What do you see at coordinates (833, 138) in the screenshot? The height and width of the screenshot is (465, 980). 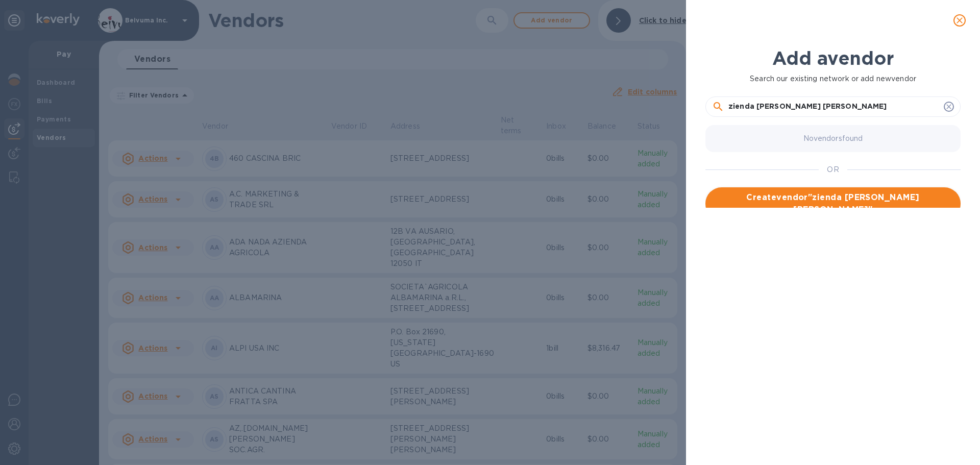 I see `p: No vendors found` at bounding box center [833, 138].